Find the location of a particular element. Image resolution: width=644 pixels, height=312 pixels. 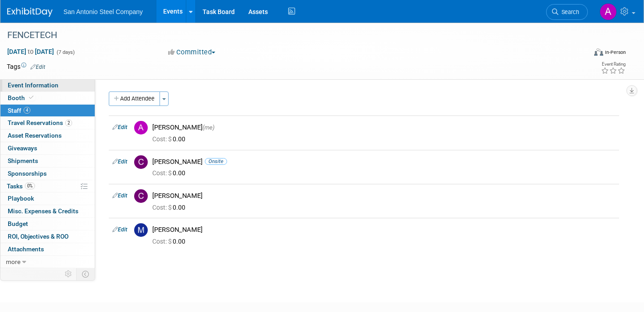

span: Sponsorships is located at coordinates (27, 174).